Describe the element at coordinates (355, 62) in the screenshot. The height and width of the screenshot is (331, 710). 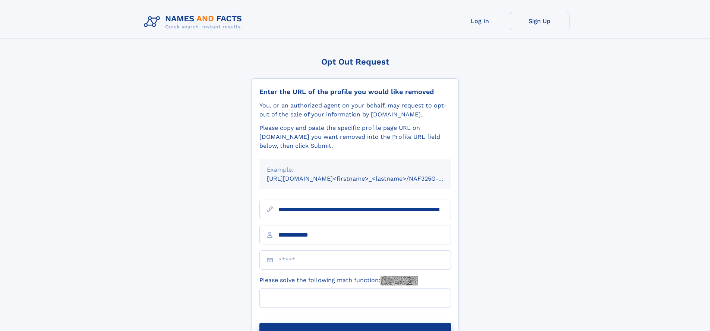
I see `div: Opt Out Request` at that location.